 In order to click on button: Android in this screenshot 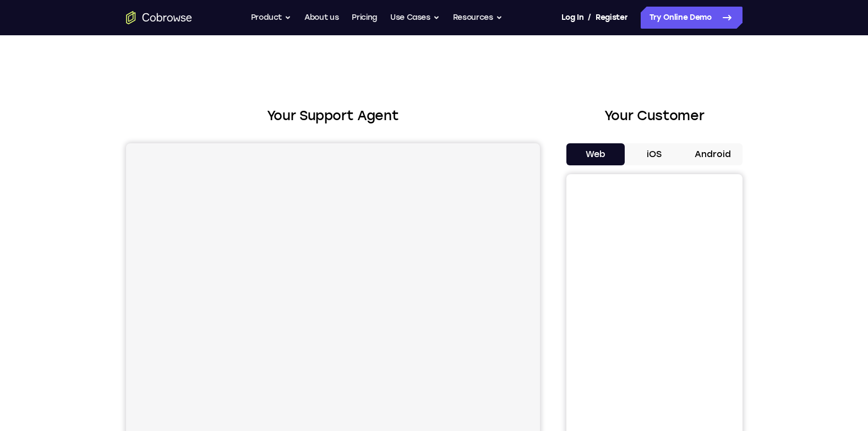, I will do `click(713, 154)`.